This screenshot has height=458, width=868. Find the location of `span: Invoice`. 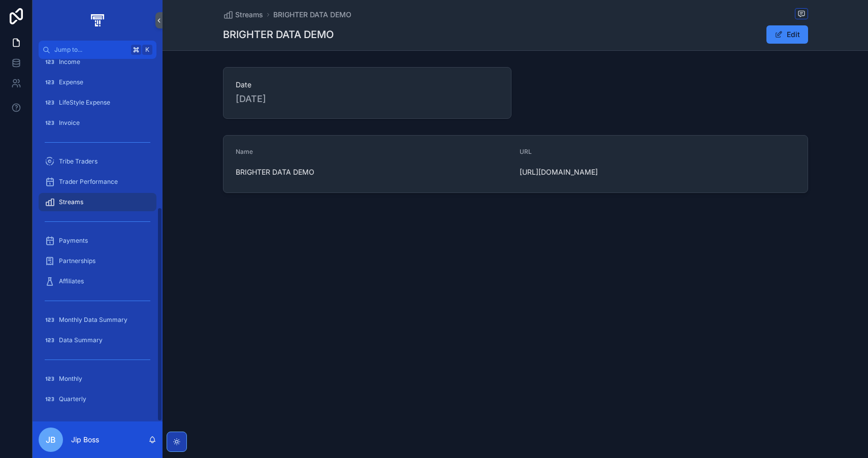

span: Invoice is located at coordinates (69, 123).